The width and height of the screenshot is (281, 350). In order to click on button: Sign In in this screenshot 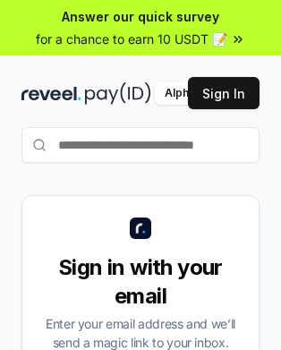, I will do `click(224, 93)`.